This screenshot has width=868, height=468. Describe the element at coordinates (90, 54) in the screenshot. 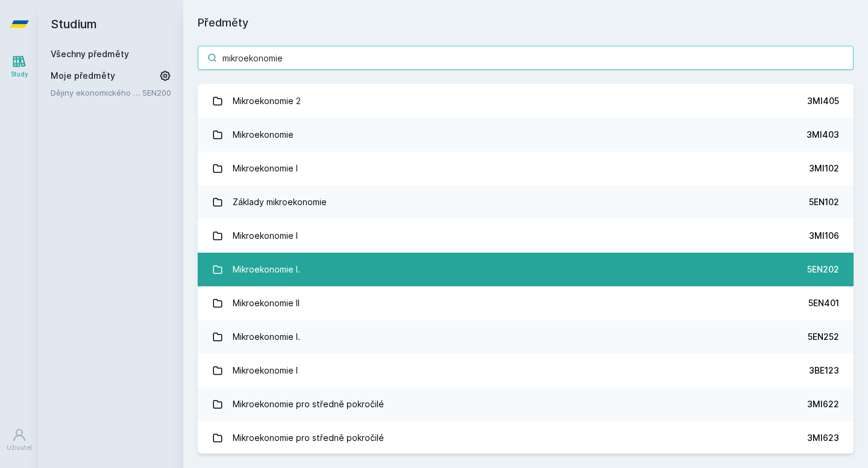

I see `a: Všechny předměty` at that location.